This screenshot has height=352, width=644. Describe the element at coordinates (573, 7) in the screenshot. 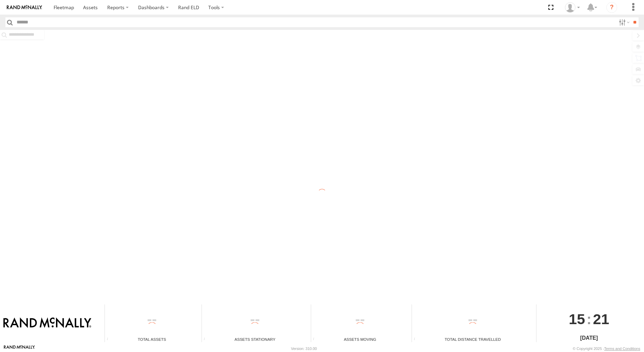

I see `div: Gene Roberts` at that location.